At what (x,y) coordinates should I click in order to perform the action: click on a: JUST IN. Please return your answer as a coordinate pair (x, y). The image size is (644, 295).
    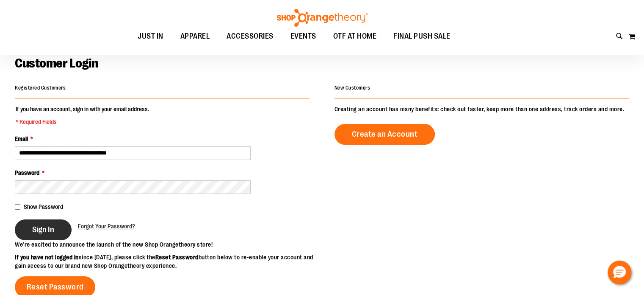
    Looking at the image, I should click on (150, 37).